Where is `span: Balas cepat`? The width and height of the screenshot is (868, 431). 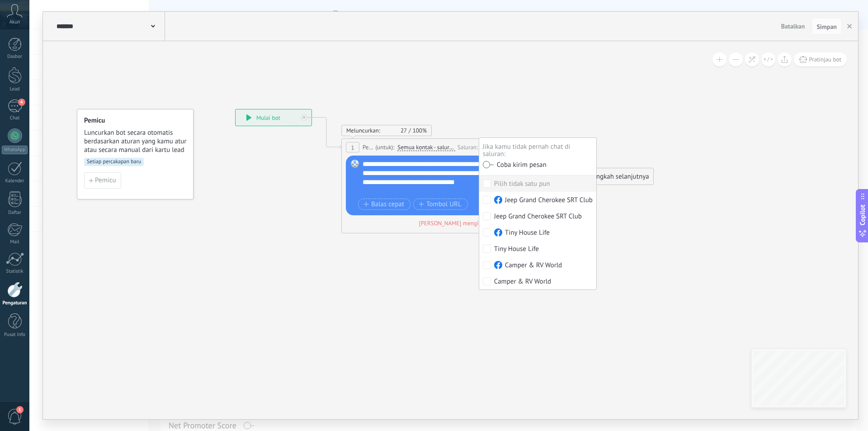
span: Balas cepat is located at coordinates (384, 204).